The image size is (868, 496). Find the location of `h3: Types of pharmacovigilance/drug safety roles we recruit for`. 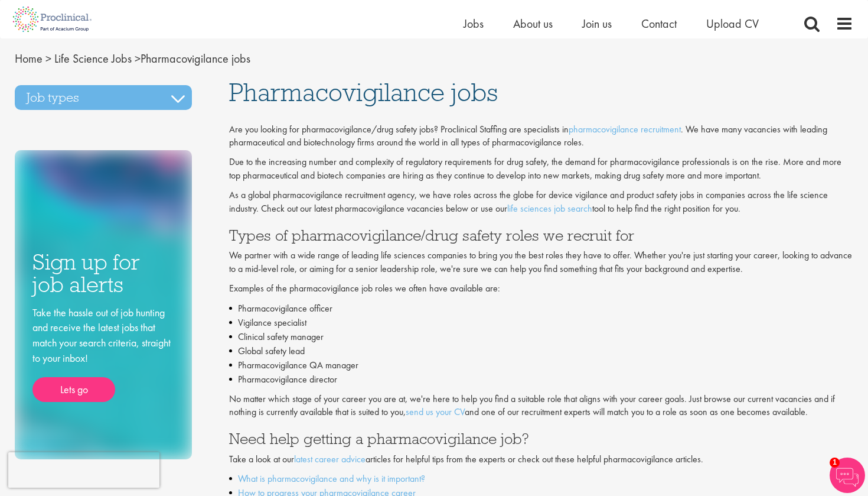

h3: Types of pharmacovigilance/drug safety roles we recruit for is located at coordinates (541, 235).